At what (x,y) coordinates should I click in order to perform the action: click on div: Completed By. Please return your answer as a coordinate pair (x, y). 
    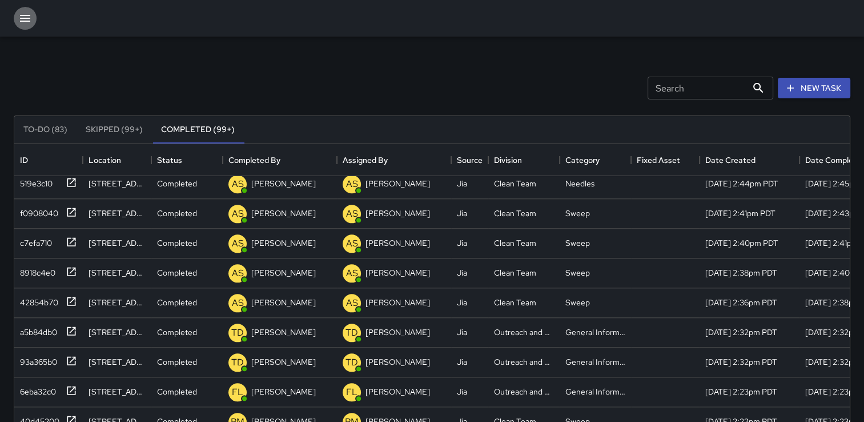
    Looking at the image, I should click on (254, 160).